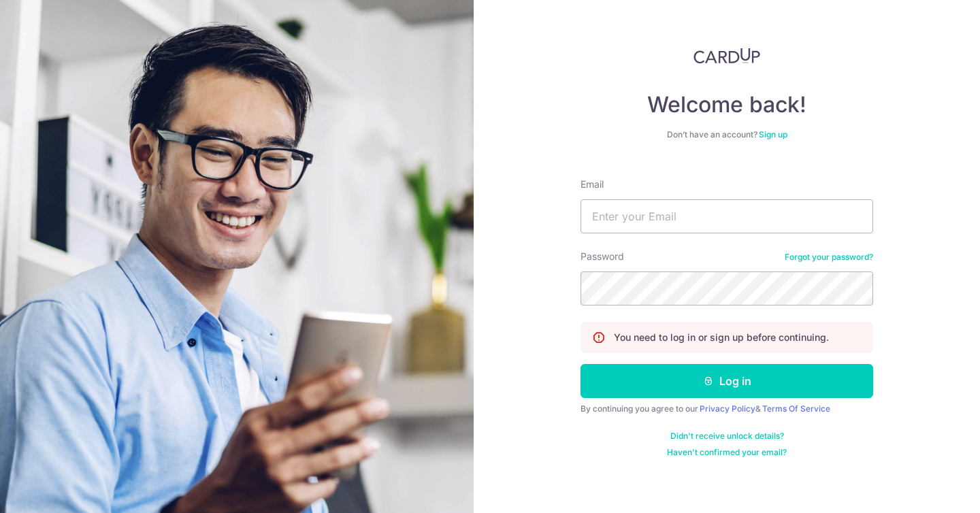  What do you see at coordinates (727, 135) in the screenshot?
I see `div: Don’t have an account?` at bounding box center [727, 135].